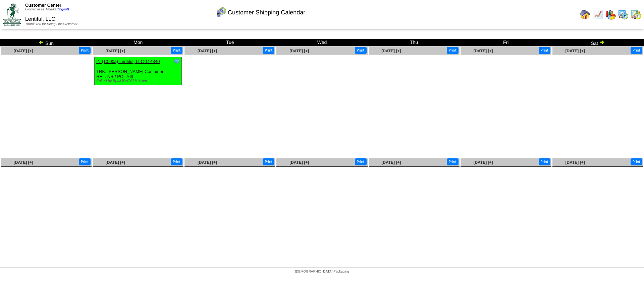 This screenshot has width=644, height=305. What do you see at coordinates (636, 14) in the screenshot?
I see `img: calendarinout.gif` at bounding box center [636, 14].